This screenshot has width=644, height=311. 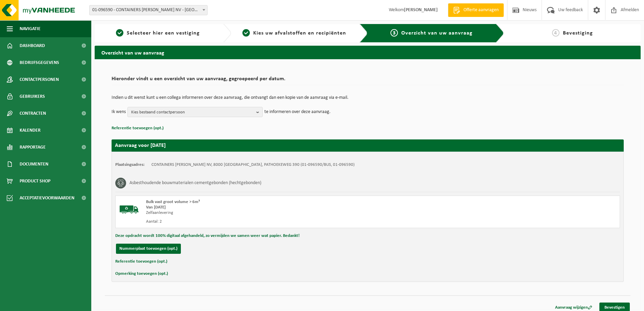 I want to click on span: Contactpersonen, so click(x=39, y=79).